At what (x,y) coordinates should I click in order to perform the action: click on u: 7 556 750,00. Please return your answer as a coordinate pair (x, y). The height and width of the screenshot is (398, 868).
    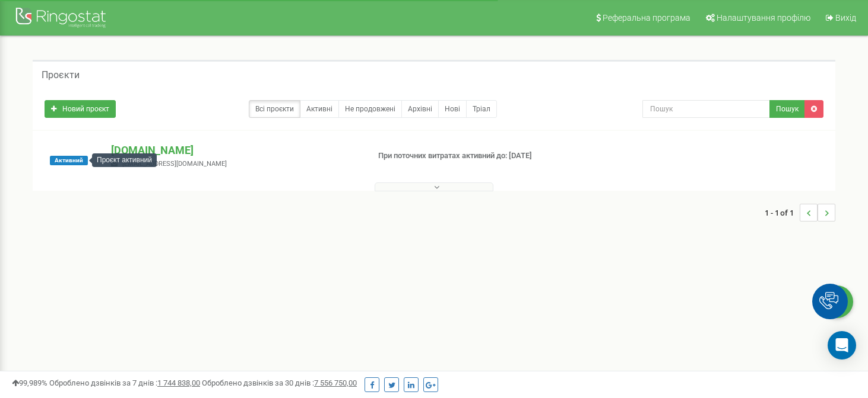
    Looking at the image, I should click on (336, 383).